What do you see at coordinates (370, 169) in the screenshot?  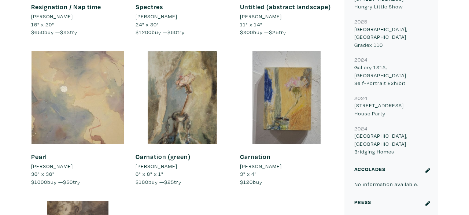 I see `small: Accolades` at bounding box center [370, 169].